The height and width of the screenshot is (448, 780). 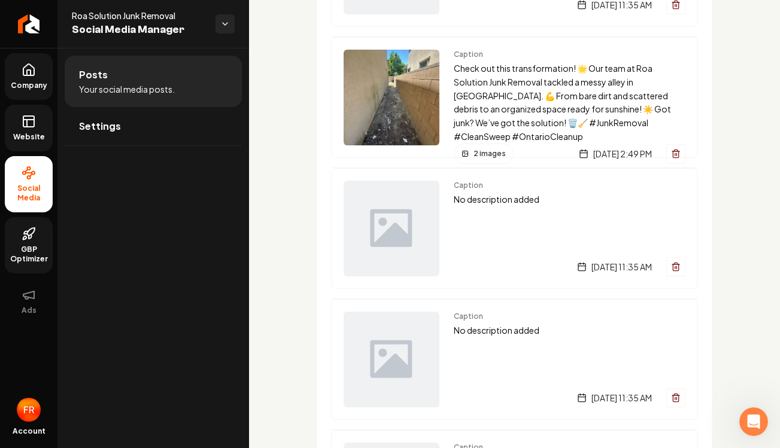 I want to click on span: Ads, so click(x=29, y=311).